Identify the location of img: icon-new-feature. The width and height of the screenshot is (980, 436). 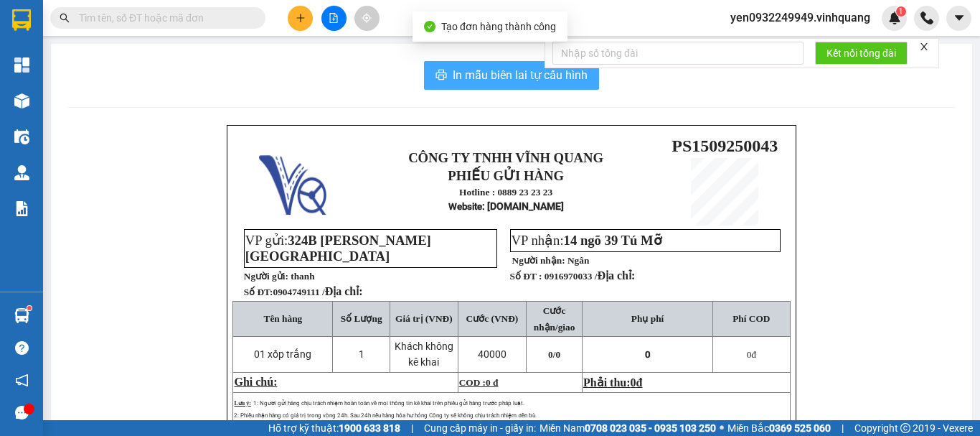
(895, 18).